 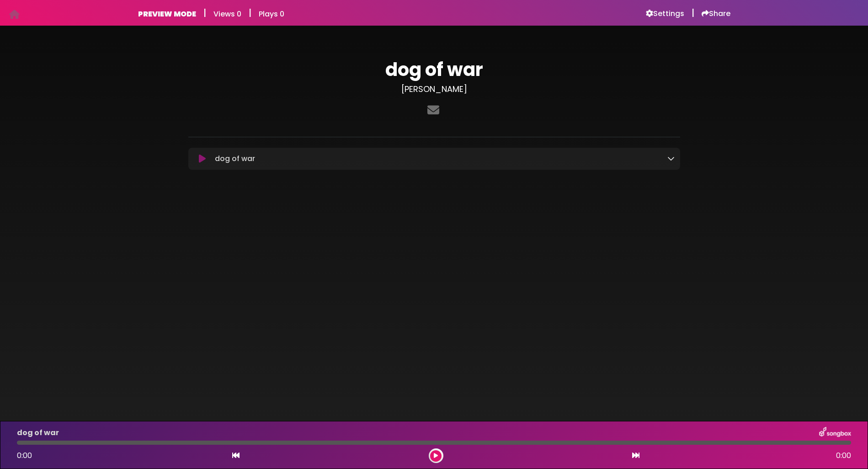 What do you see at coordinates (434, 69) in the screenshot?
I see `h1: dog of war` at bounding box center [434, 69].